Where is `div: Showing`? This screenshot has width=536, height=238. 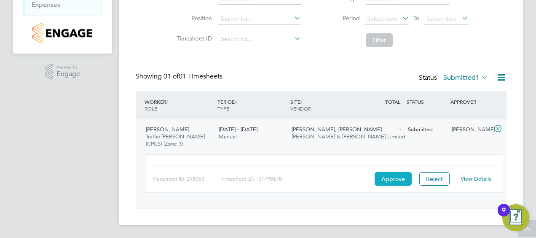
div: Showing is located at coordinates (180, 76).